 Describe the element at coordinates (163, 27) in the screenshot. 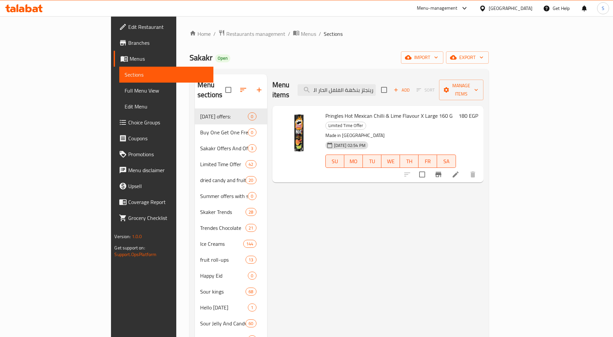

I see `a: Edit Restaurant` at that location.